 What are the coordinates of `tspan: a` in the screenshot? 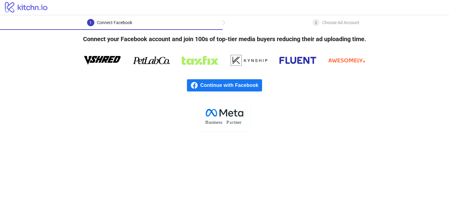 It's located at (231, 122).